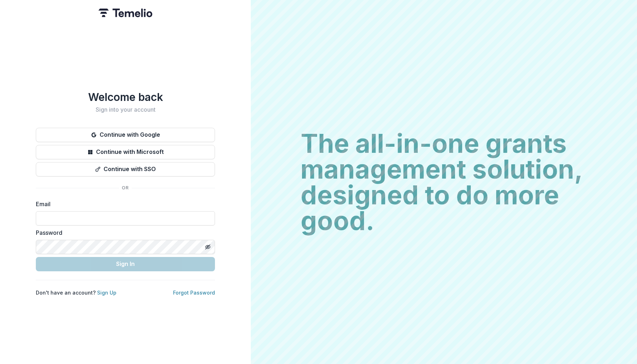 The height and width of the screenshot is (364, 637). Describe the element at coordinates (125, 135) in the screenshot. I see `button: Continue with Google` at that location.